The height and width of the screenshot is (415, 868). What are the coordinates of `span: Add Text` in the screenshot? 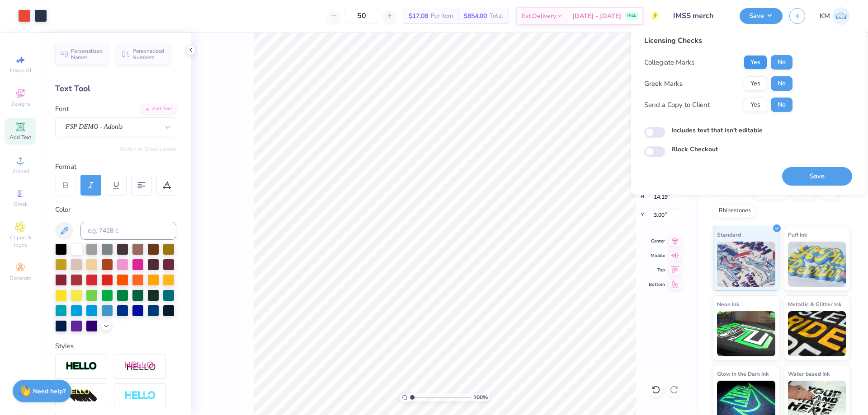 It's located at (20, 137).